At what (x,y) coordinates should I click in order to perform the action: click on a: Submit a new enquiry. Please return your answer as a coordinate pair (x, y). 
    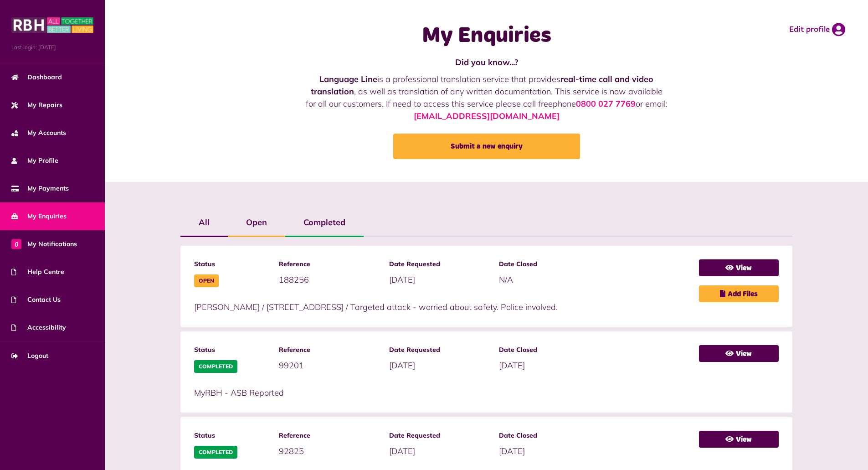
    Looking at the image, I should click on (486, 146).